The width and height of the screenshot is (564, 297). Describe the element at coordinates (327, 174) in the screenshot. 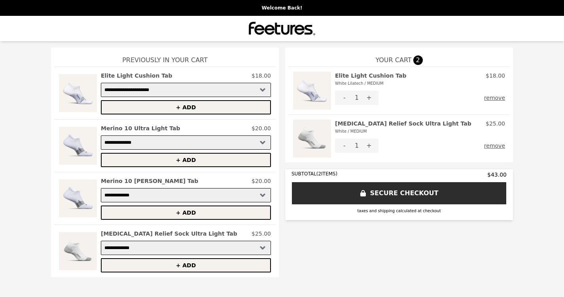

I see `span: ( 2 ITEMS)` at that location.